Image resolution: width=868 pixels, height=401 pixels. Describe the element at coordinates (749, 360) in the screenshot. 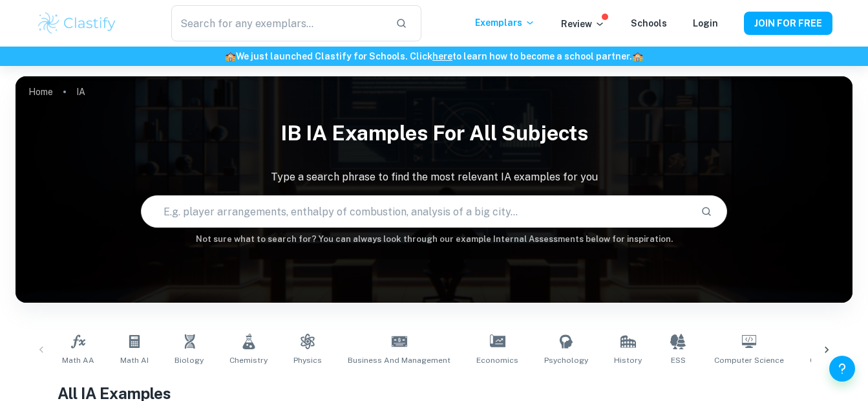

I see `span: Computer Science` at that location.